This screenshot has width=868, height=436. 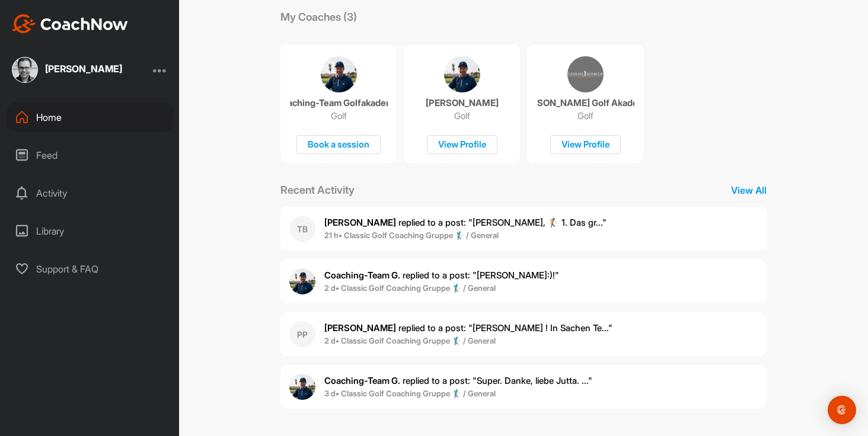 I want to click on p: My Coaches (3), so click(x=318, y=17).